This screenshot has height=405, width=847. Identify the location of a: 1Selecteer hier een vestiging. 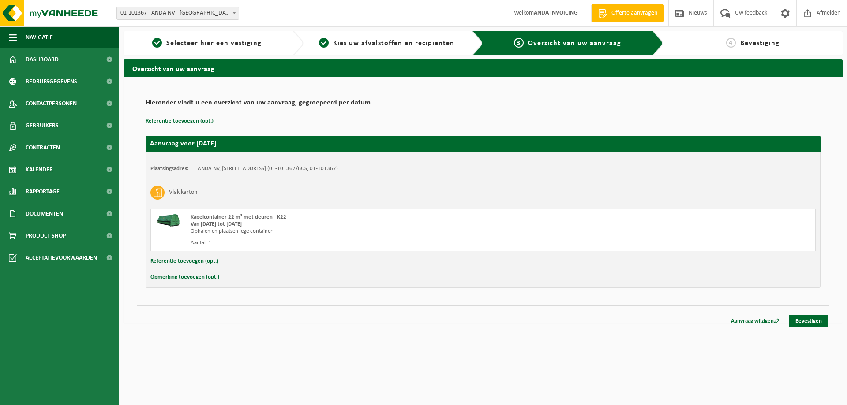
(207, 43).